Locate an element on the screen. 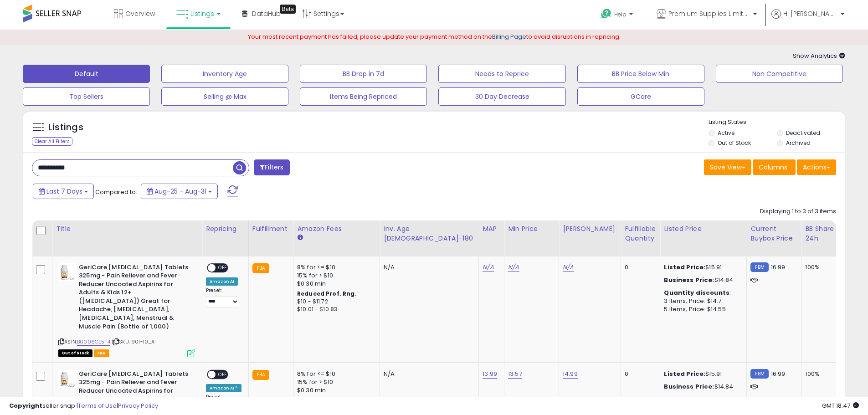  label: Out of Stock is located at coordinates (734, 143).